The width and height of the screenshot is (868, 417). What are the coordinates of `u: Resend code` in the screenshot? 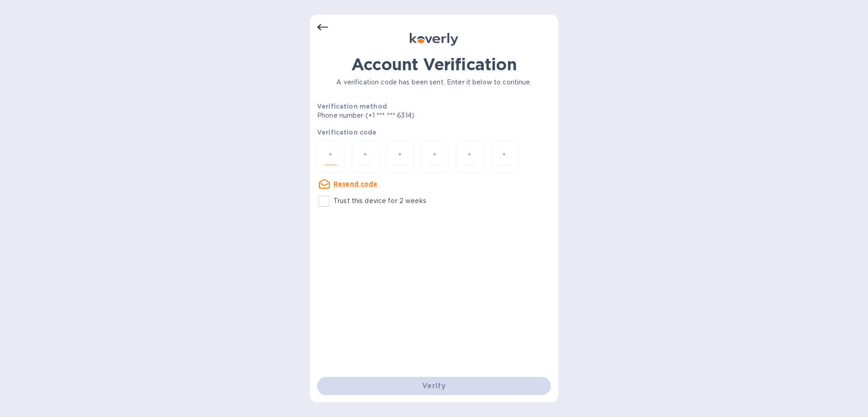 It's located at (355, 184).